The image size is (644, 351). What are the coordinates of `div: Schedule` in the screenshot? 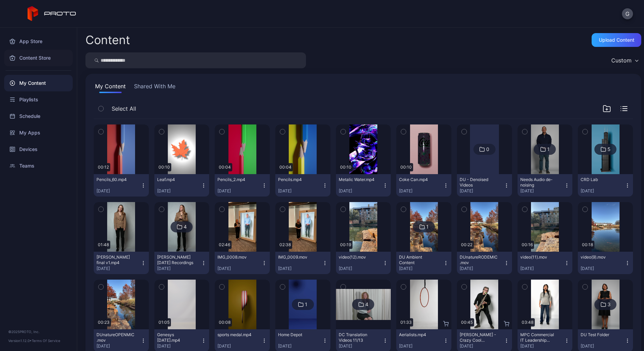 It's located at (38, 116).